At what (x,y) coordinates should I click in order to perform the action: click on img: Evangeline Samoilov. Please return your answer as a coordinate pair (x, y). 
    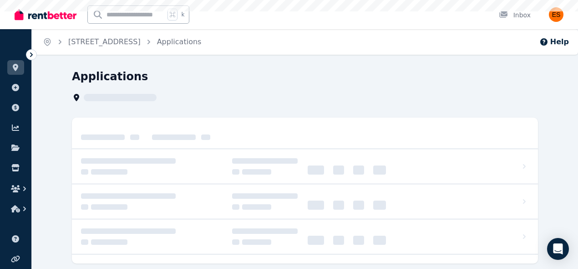
    Looking at the image, I should click on (556, 15).